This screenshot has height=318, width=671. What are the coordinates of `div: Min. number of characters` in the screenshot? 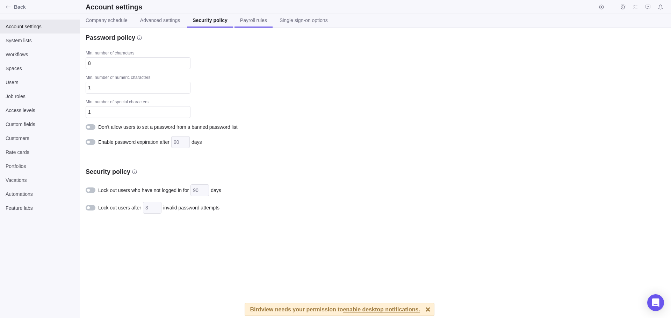 It's located at (138, 54).